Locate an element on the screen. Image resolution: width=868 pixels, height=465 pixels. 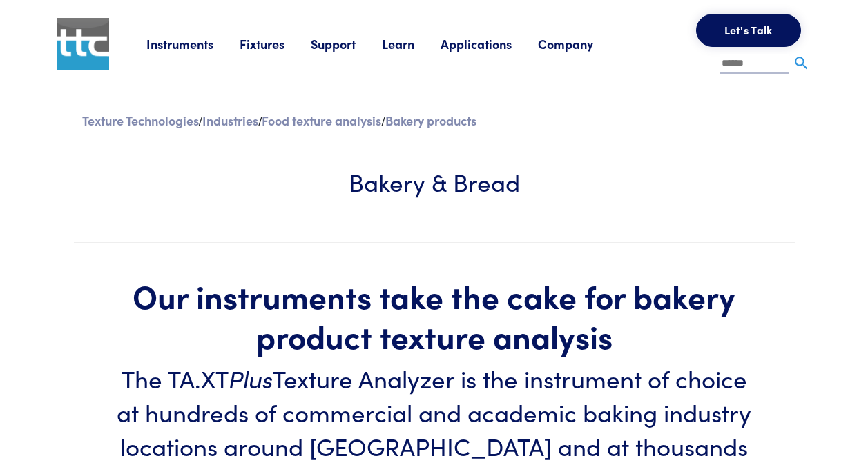
img: ttc_logo_1x1_v1.0.png is located at coordinates (83, 43).